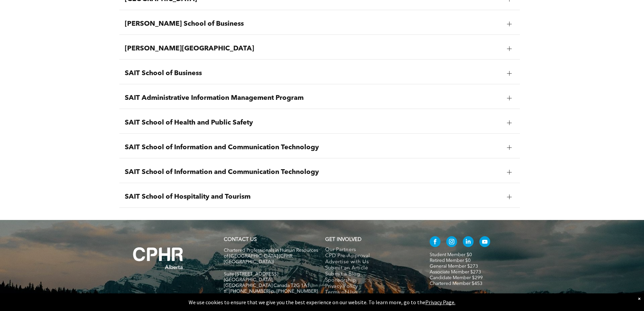 This screenshot has width=644, height=311. What do you see at coordinates (370, 287) in the screenshot?
I see `a: Privacy Policy` at bounding box center [370, 287].